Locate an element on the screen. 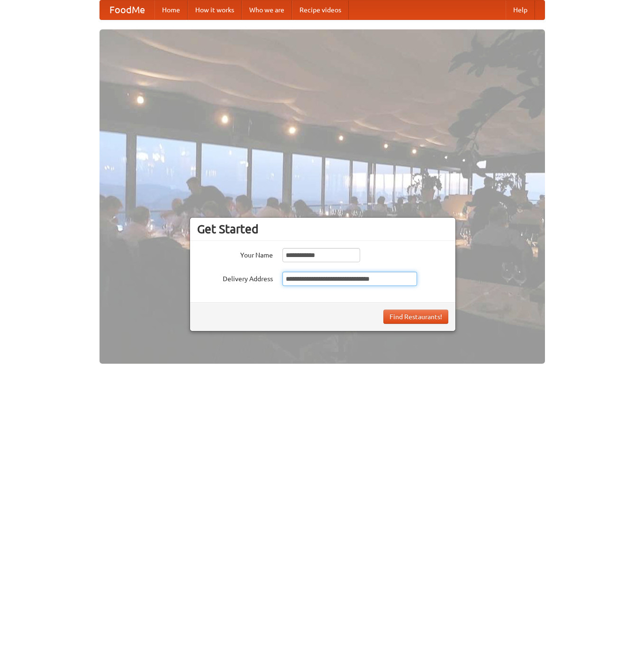 The width and height of the screenshot is (644, 671). button: Find Restaurants! is located at coordinates (416, 317).